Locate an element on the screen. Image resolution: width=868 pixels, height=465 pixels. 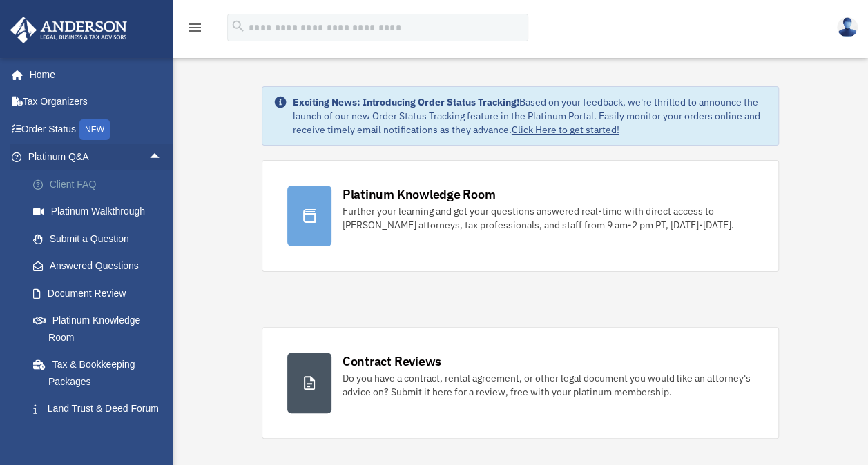
a: Tax & Bookkeeping Packages is located at coordinates (101, 373).